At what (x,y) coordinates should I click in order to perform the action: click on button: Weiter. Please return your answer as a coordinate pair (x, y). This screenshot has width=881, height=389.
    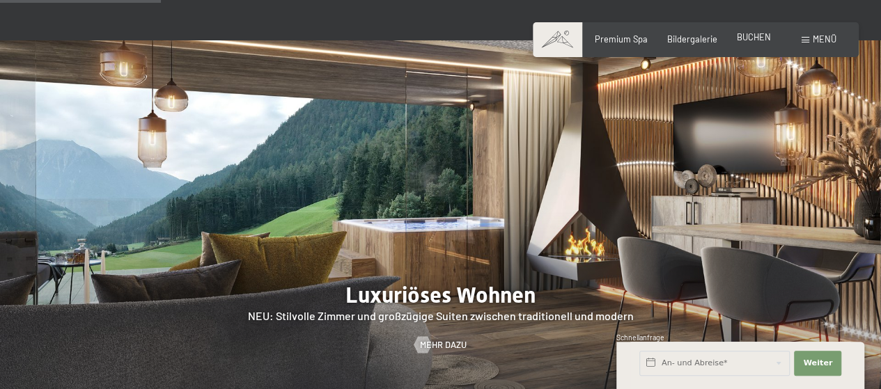
    Looking at the image, I should click on (817, 363).